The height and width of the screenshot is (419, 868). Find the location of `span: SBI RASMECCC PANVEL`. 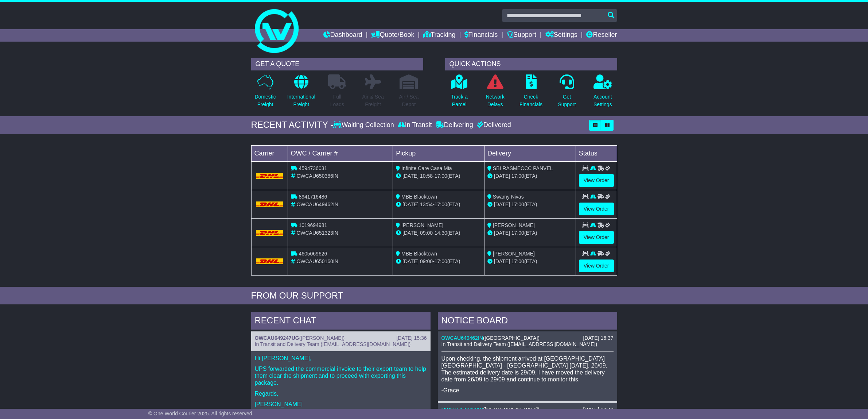

span: SBI RASMECCC PANVEL is located at coordinates (523, 168).